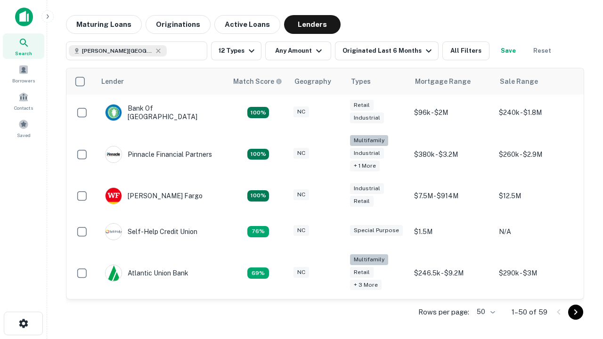 The width and height of the screenshot is (603, 339). What do you see at coordinates (365, 166) in the screenshot?
I see `div: + 1 more` at bounding box center [365, 166].